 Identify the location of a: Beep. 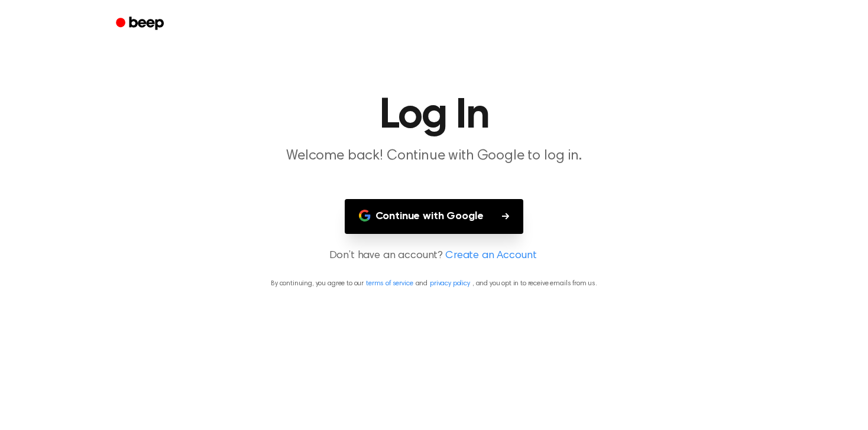
(141, 24).